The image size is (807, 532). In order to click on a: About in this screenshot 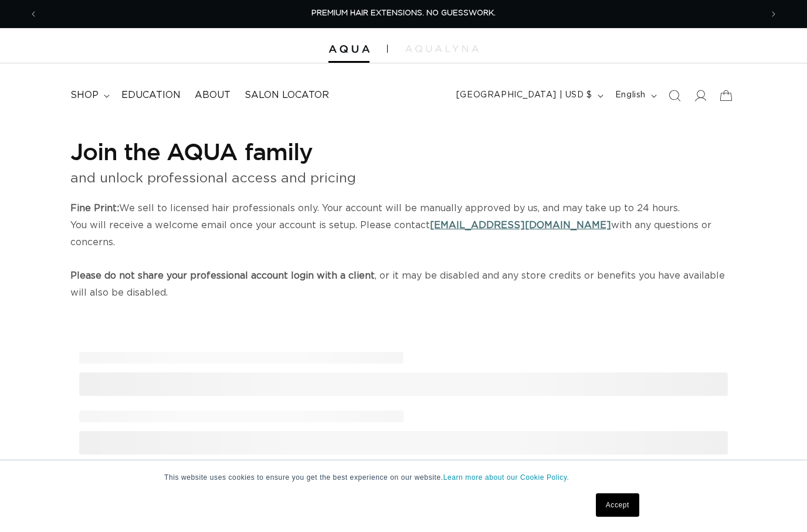, I will do `click(212, 95)`.